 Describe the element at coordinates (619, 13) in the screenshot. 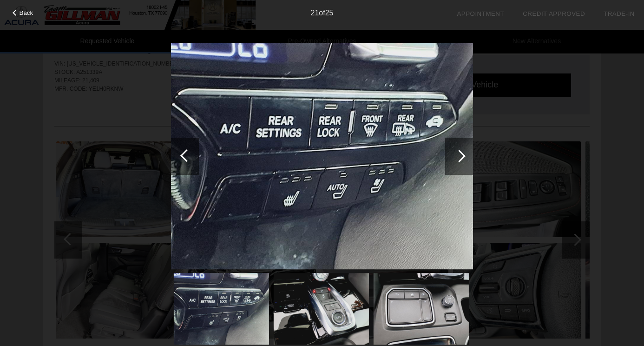

I see `a: Trade-In` at that location.